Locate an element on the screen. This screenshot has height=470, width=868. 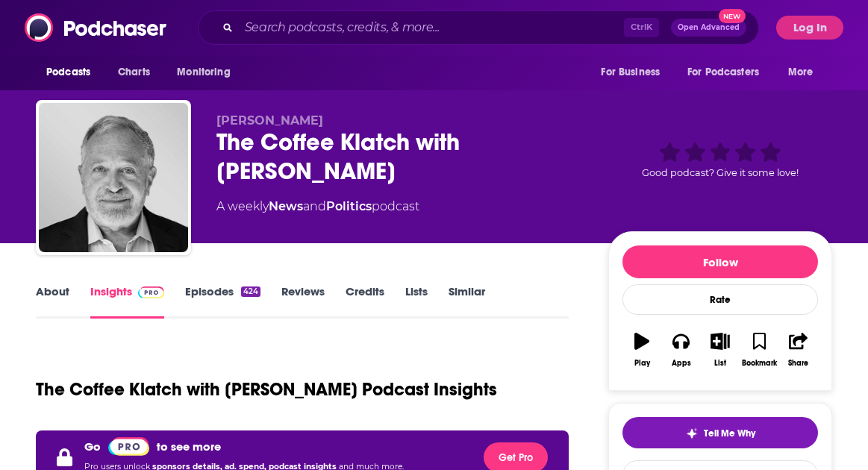
span: For Business is located at coordinates (630, 73).